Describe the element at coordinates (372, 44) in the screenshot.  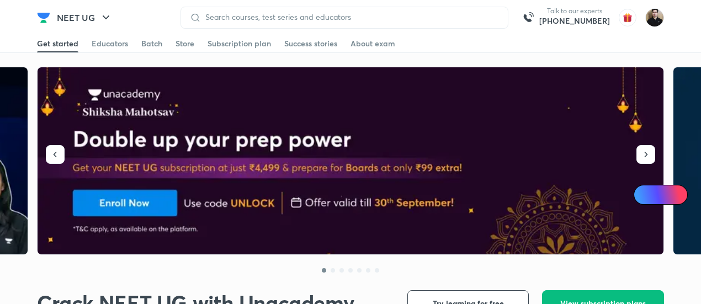
I see `div: About exam` at that location.